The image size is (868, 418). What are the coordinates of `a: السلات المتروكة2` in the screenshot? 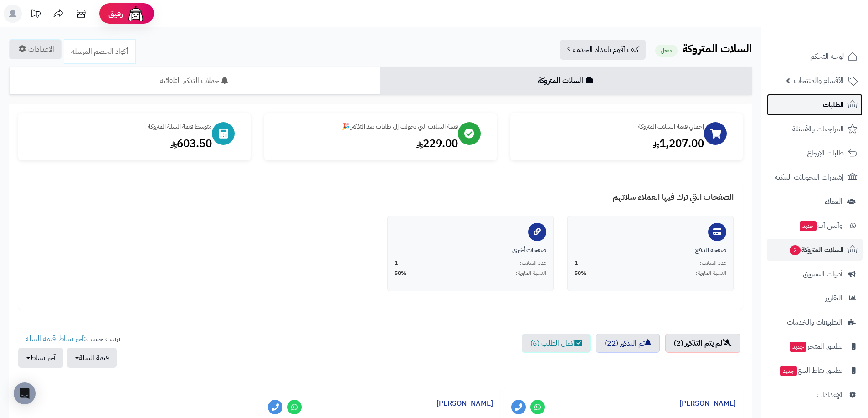 It's located at (815, 250).